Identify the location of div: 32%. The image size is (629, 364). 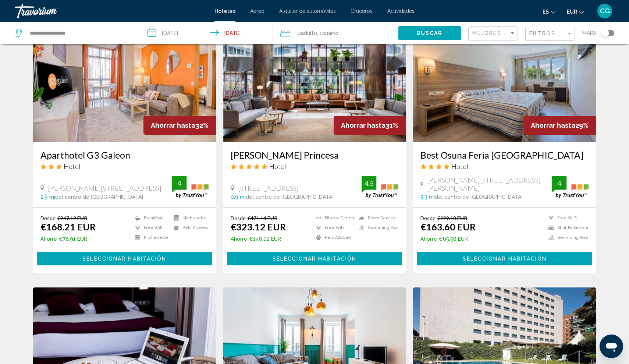
(180, 125).